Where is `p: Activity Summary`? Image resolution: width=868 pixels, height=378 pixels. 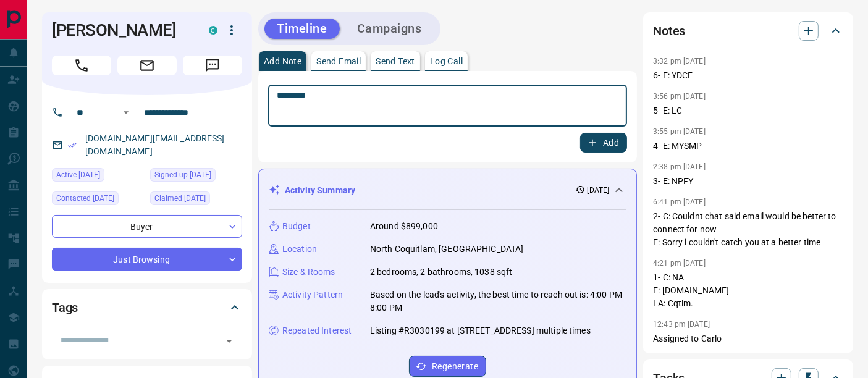
p: Activity Summary is located at coordinates (320, 190).